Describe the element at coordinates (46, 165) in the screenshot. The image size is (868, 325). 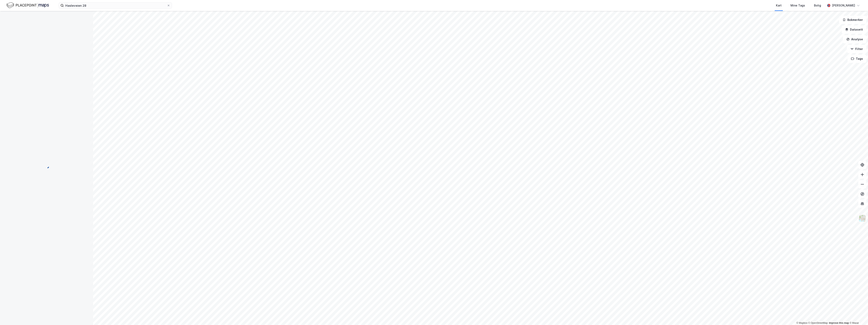
I see `img: spinner.a6d8c91a73a9ac5275cf975e30b51cfb.svg` at that location.